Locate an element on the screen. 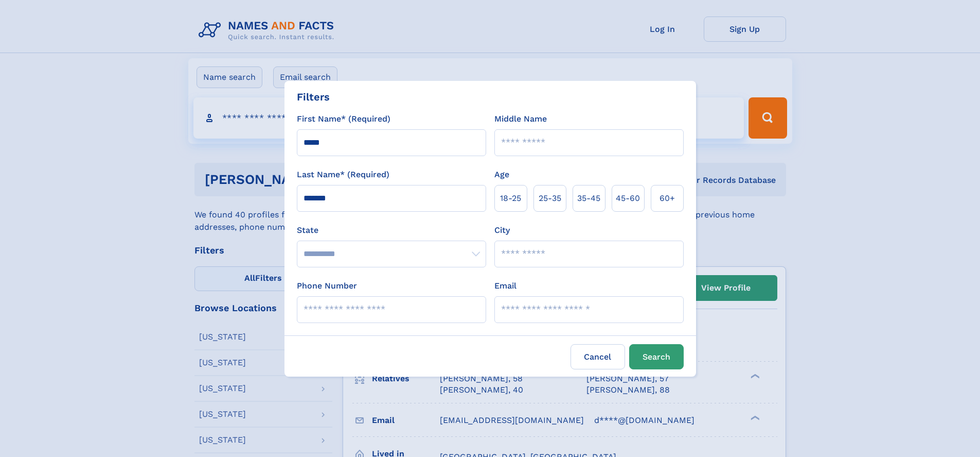 The height and width of the screenshot is (457, 980). label: Last Name* (Required) is located at coordinates (343, 174).